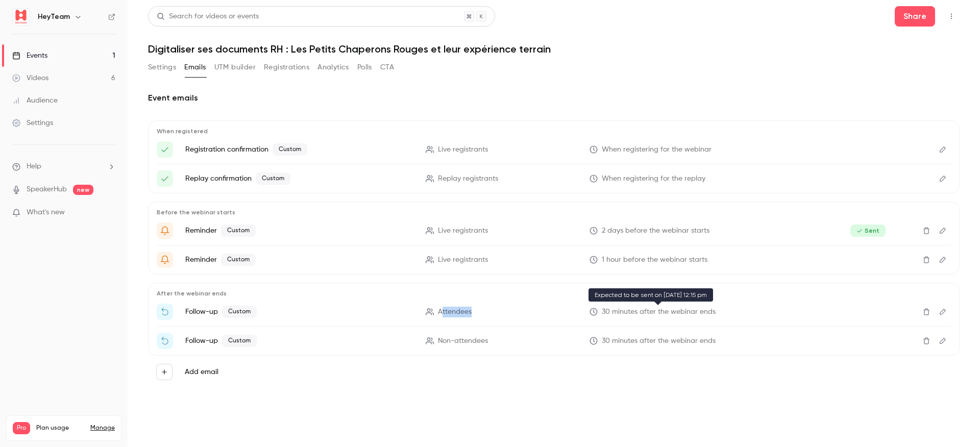 The width and height of the screenshot is (980, 447). Describe the element at coordinates (45, 213) in the screenshot. I see `span: What's new` at that location.